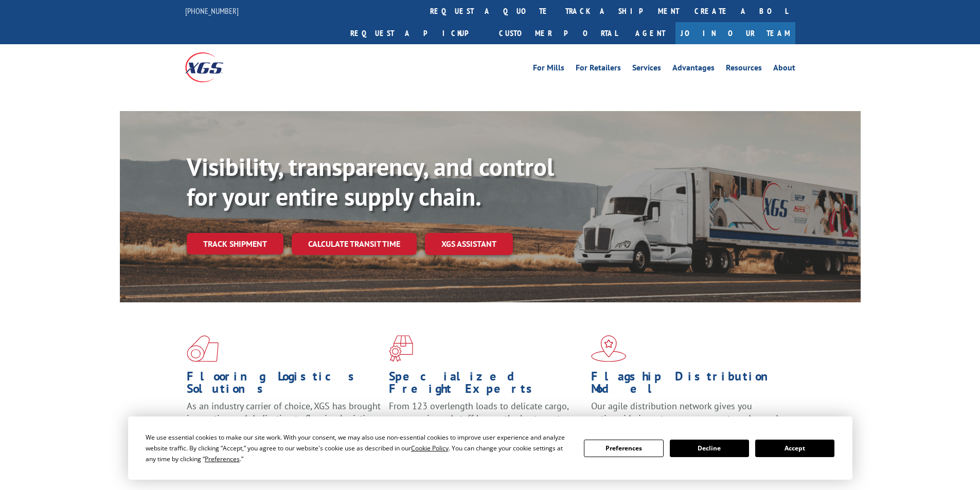 The width and height of the screenshot is (980, 490). I want to click on b: Visibility, transparency, and control for your entire supply chain., so click(371, 182).